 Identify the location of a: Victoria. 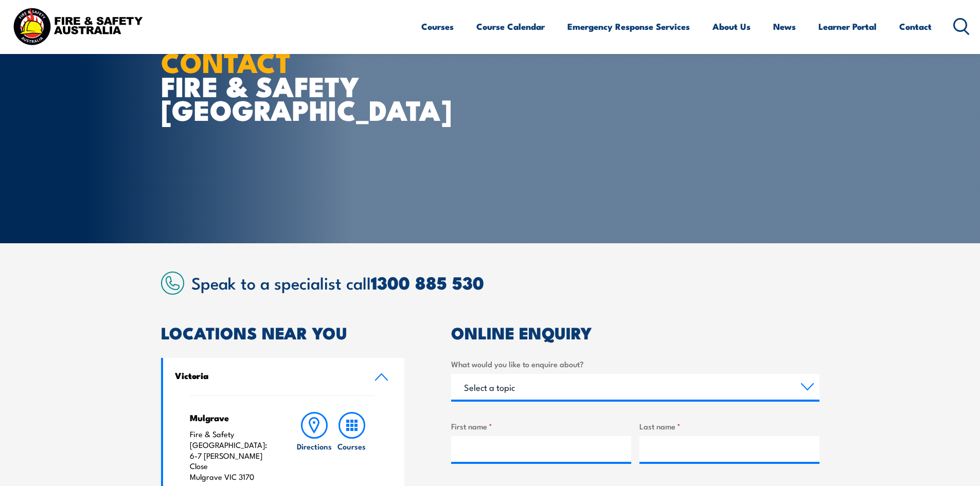
(284, 376).